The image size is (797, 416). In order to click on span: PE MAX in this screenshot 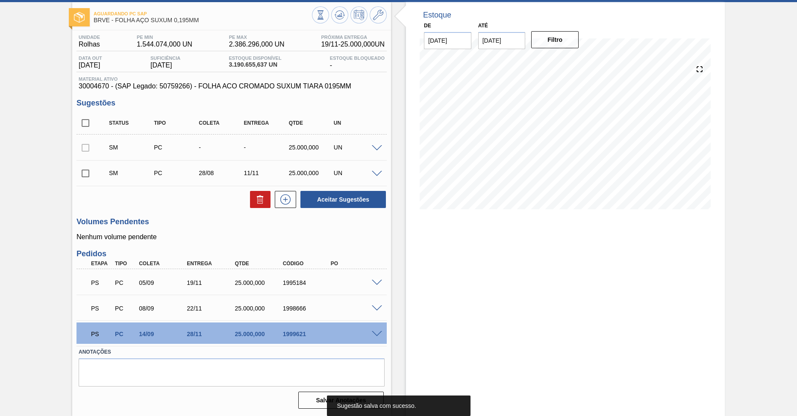, I will do `click(257, 37)`.